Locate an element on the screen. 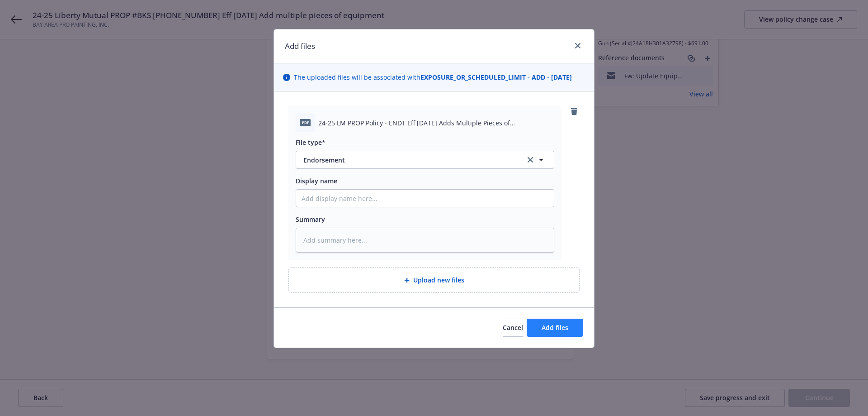 The width and height of the screenshot is (868, 416). span: The uploaded files will be associated with is located at coordinates (433, 77).